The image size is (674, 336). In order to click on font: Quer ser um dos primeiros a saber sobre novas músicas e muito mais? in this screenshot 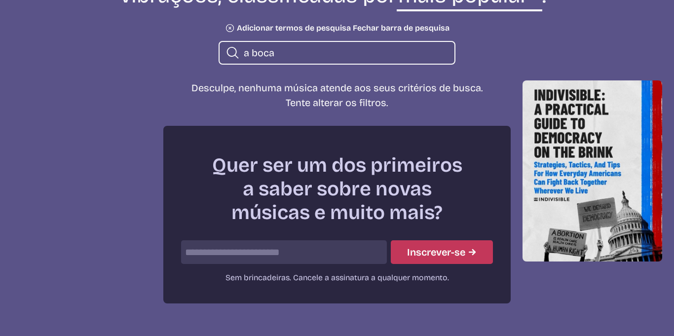, I will do `click(337, 189)`.